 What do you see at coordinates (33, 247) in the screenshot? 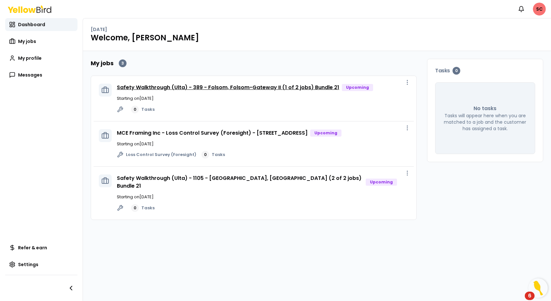
I see `span: Refer & earn` at bounding box center [33, 247].